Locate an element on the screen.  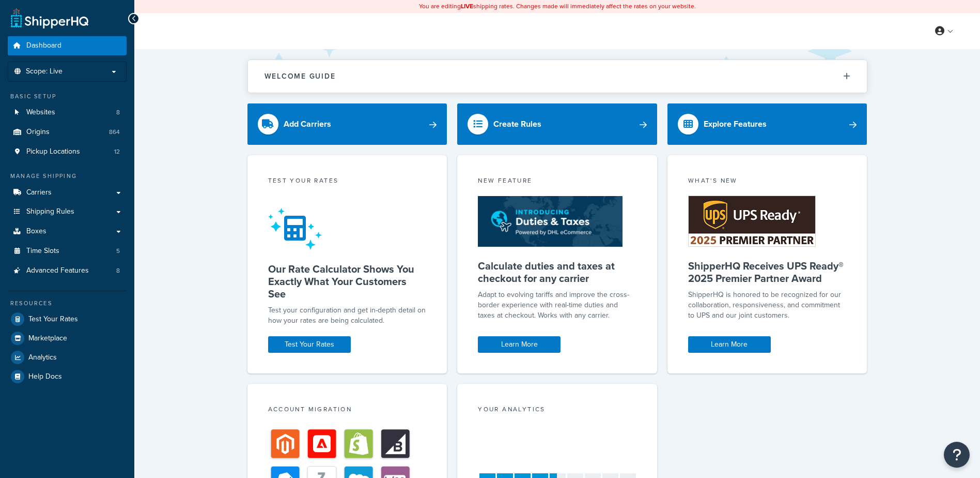
h2: Welcome Guide is located at coordinates (300, 76).